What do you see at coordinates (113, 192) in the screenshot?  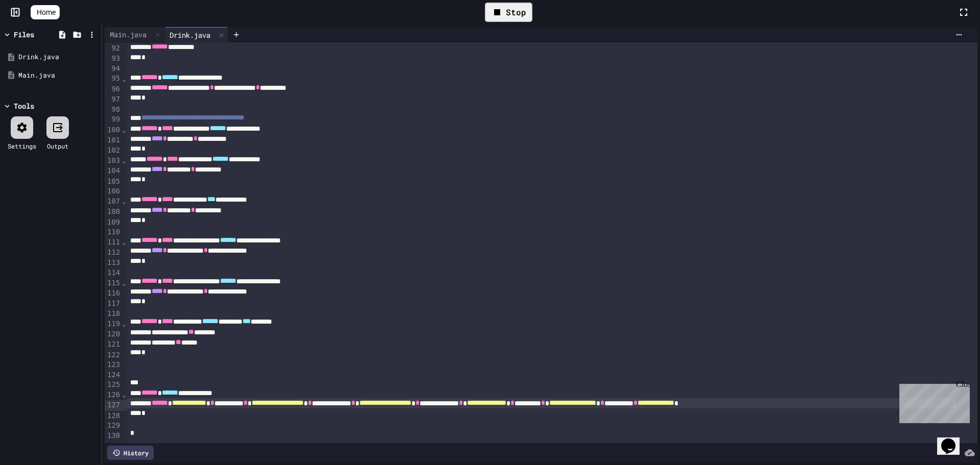 I see `div: 106` at bounding box center [113, 192].